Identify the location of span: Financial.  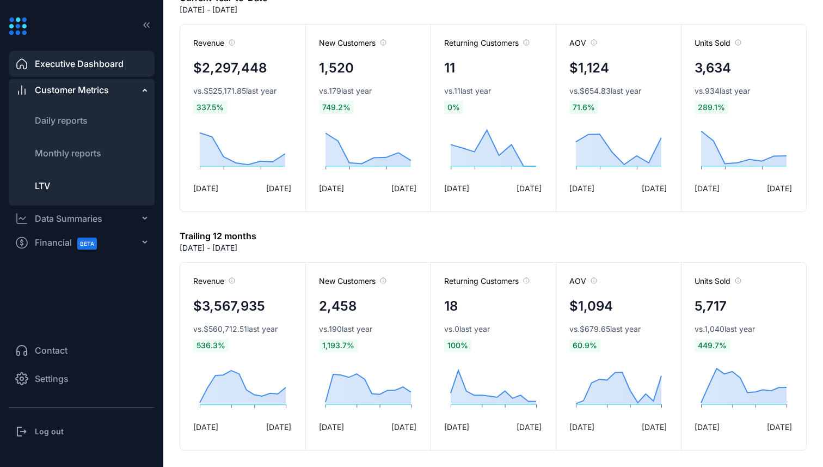
(71, 242).